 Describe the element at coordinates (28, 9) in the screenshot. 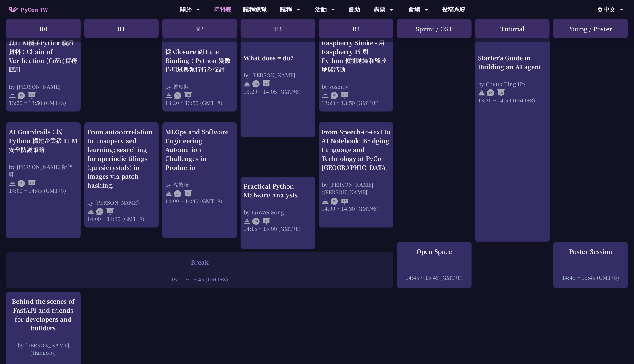

I see `a: PyCon TW` at that location.